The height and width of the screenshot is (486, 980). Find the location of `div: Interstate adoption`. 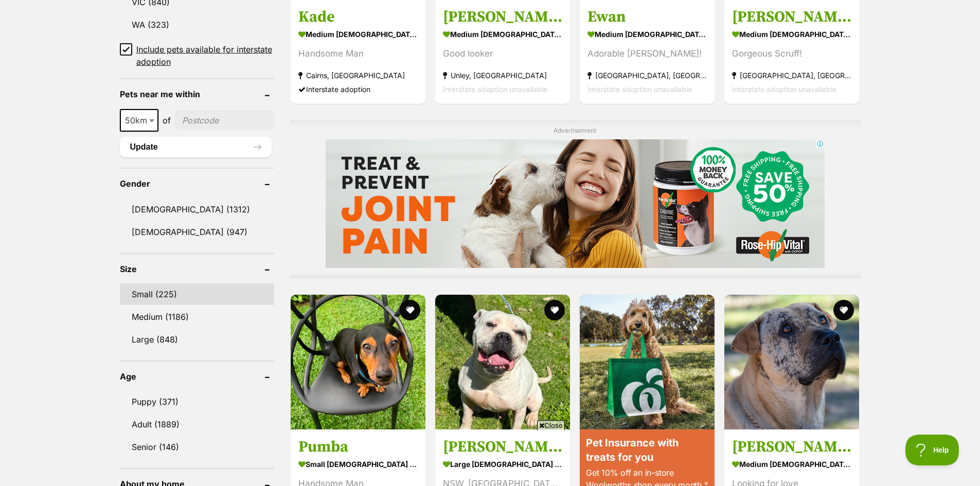

div: Interstate adoption is located at coordinates (358, 89).